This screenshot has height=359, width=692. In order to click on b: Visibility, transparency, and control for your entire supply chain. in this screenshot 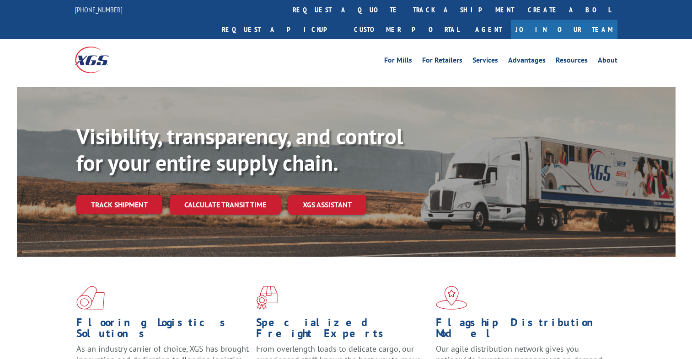, I will do `click(240, 149)`.